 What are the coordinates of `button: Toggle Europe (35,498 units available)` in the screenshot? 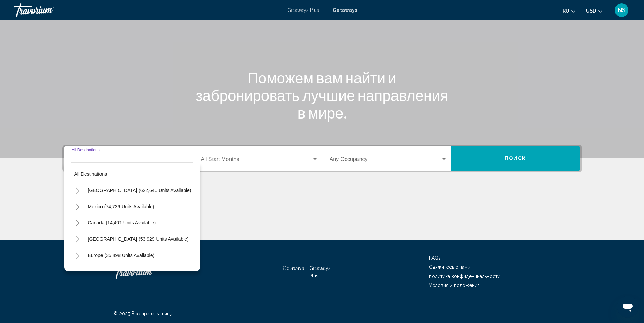 It's located at (78, 255).